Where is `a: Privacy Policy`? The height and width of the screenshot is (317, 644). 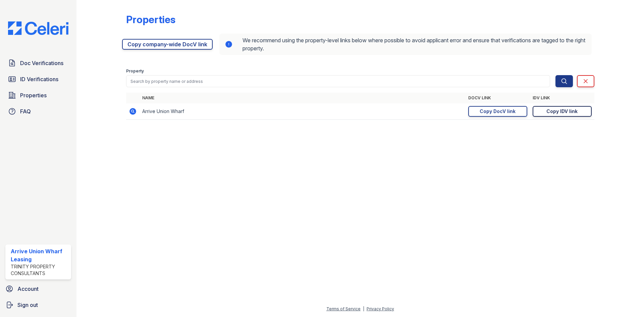
a: Privacy Policy is located at coordinates (380, 309).